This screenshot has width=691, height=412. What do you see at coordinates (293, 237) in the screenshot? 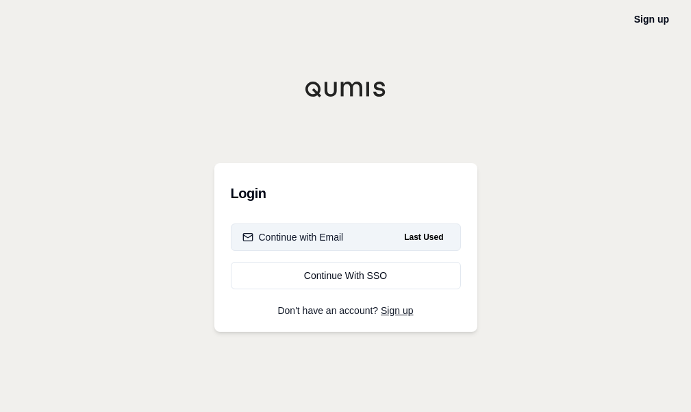
I see `div: Continue with Email` at bounding box center [293, 237].